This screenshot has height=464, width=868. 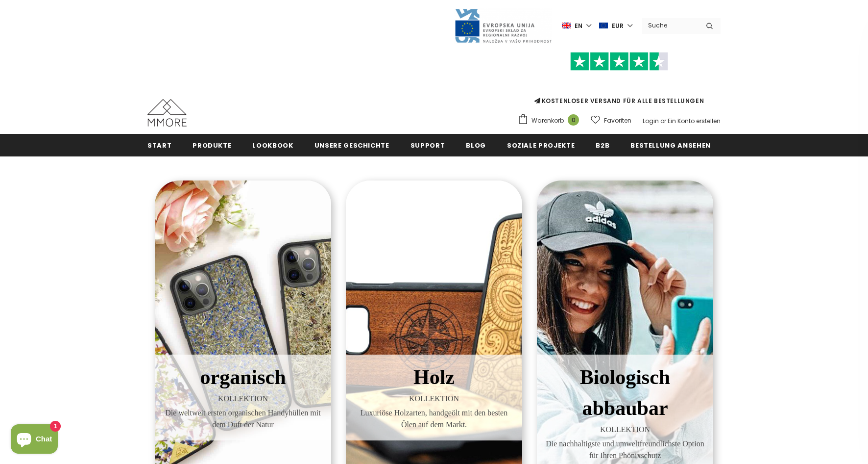 I want to click on a: B2B, so click(x=603, y=145).